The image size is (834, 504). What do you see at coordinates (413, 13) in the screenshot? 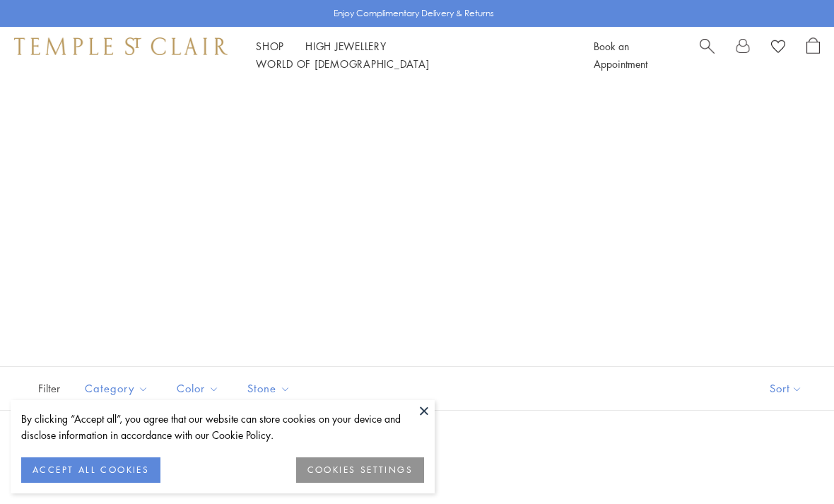
I see `p: Enjoy Complimentary Delivery & Returns` at bounding box center [413, 13].